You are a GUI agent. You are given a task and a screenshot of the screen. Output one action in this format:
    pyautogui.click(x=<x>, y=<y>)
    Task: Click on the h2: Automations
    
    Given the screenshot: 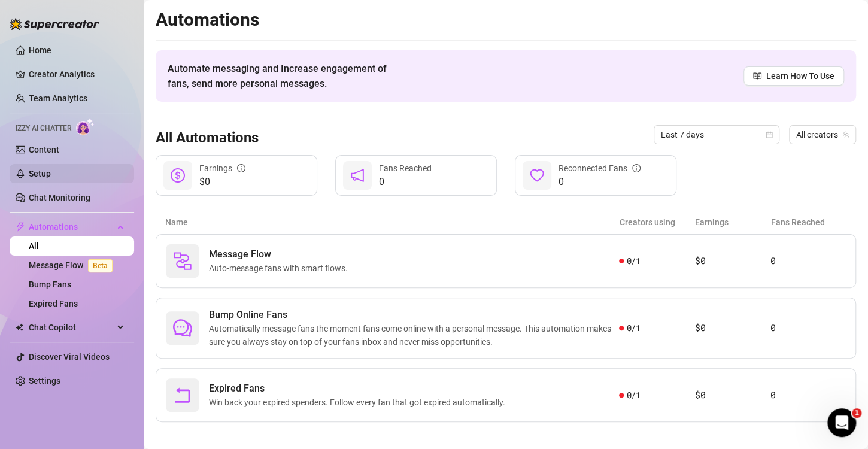 What is the action you would take?
    pyautogui.click(x=506, y=20)
    